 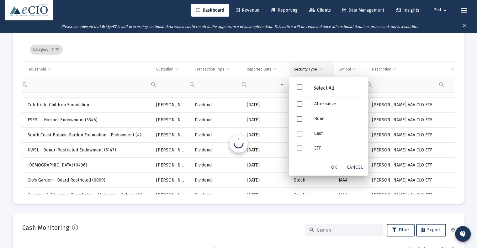 I want to click on div: Symbol, so click(x=344, y=69).